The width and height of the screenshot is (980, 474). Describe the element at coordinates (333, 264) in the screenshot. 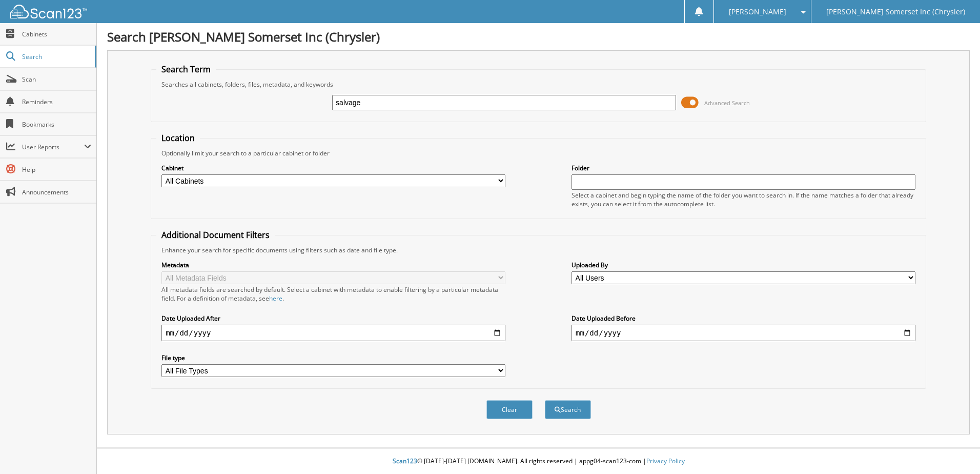

I see `label: Metadata` at that location.